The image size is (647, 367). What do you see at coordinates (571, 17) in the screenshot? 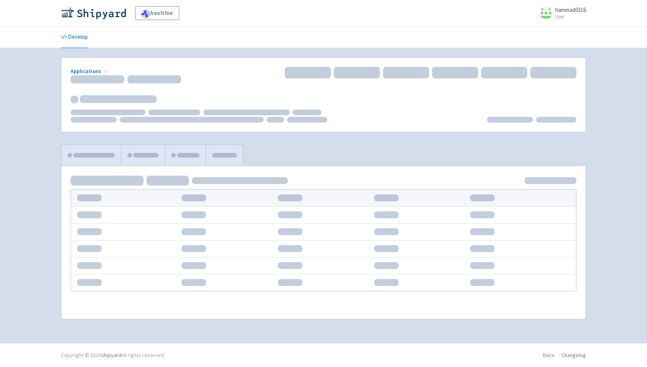
I see `small: User` at bounding box center [571, 17].